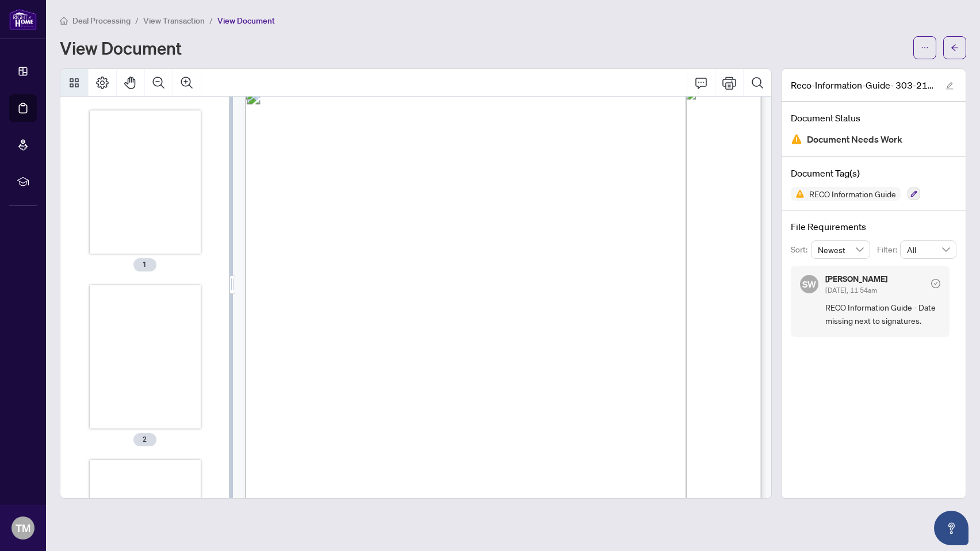  What do you see at coordinates (873, 118) in the screenshot?
I see `h4: Document Status` at bounding box center [873, 118].